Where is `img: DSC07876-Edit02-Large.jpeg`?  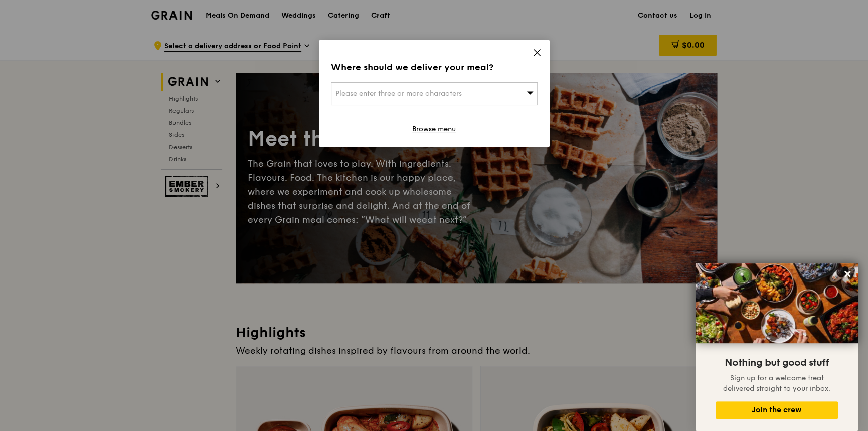
img: DSC07876-Edit02-Large.jpeg is located at coordinates (777, 303).